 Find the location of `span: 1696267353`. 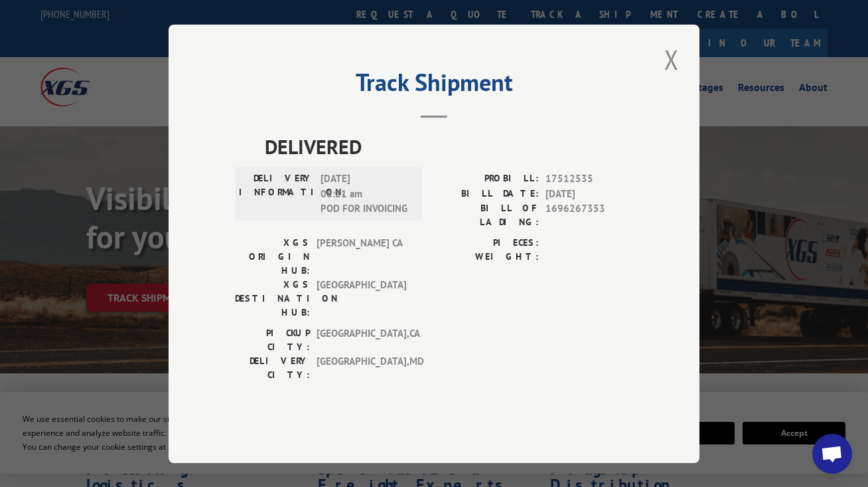

span: 1696267353 is located at coordinates (589, 215).